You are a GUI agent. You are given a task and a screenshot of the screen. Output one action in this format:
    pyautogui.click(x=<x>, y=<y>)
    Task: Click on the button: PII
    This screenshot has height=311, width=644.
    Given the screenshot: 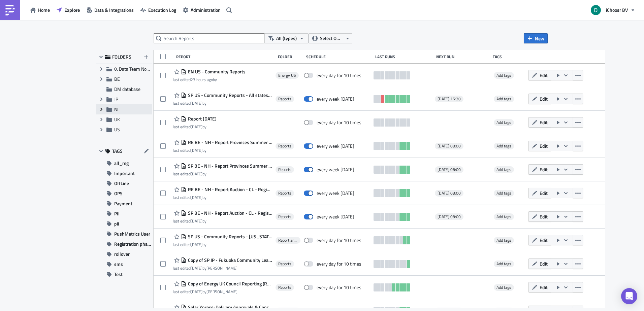 What is the action you would take?
    pyautogui.click(x=124, y=214)
    